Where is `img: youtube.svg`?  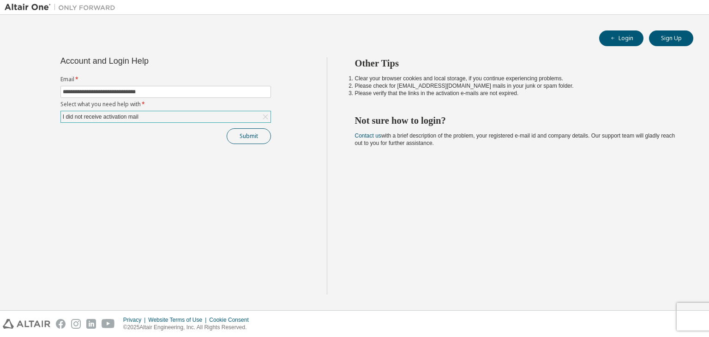 img: youtube.svg is located at coordinates (108, 324).